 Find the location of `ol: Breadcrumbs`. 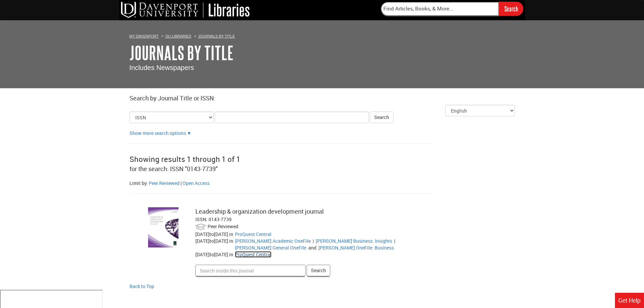

ol: Breadcrumbs is located at coordinates (322, 36).